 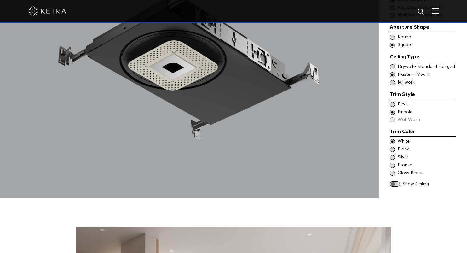 What do you see at coordinates (427, 45) in the screenshot?
I see `span: Square` at bounding box center [427, 45].